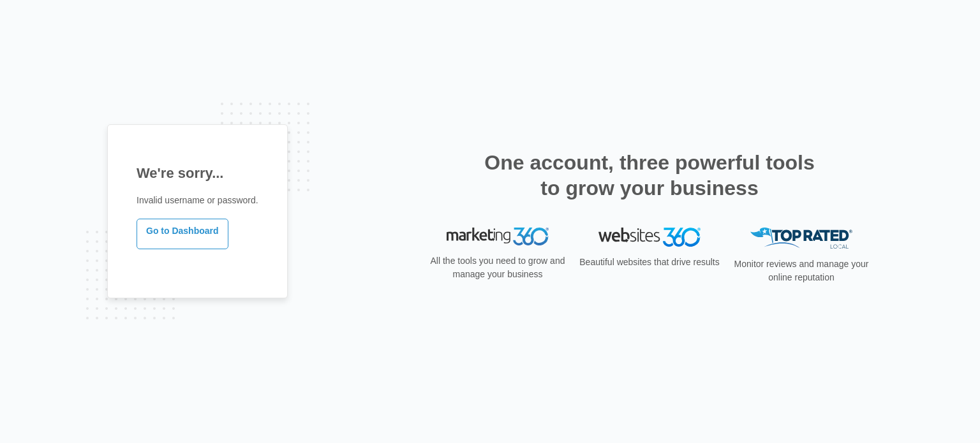 The image size is (980, 443). Describe the element at coordinates (649, 237) in the screenshot. I see `img: Websites 360` at that location.